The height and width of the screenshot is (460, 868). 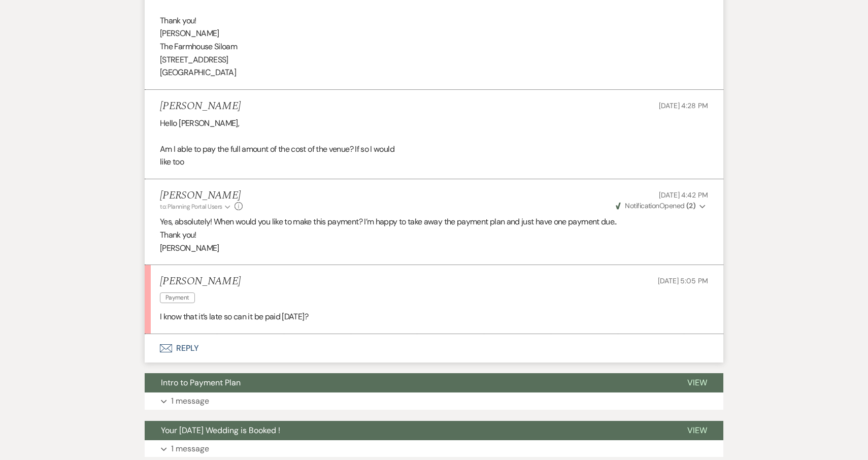 I want to click on span: Payment, so click(x=177, y=298).